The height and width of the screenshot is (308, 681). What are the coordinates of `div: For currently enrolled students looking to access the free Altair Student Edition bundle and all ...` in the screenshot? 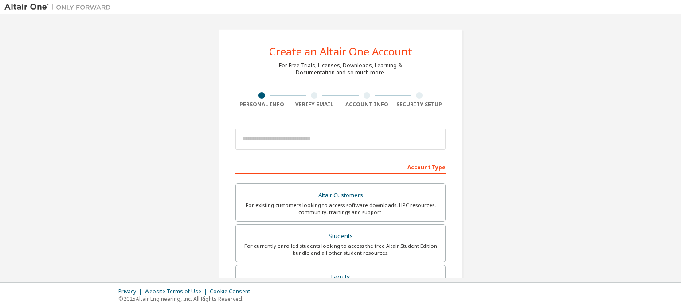 It's located at (341, 250).